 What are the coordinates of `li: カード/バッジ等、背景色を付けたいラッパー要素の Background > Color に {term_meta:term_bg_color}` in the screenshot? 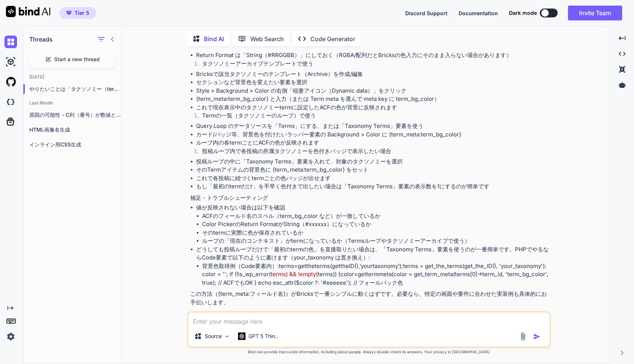 It's located at (373, 135).